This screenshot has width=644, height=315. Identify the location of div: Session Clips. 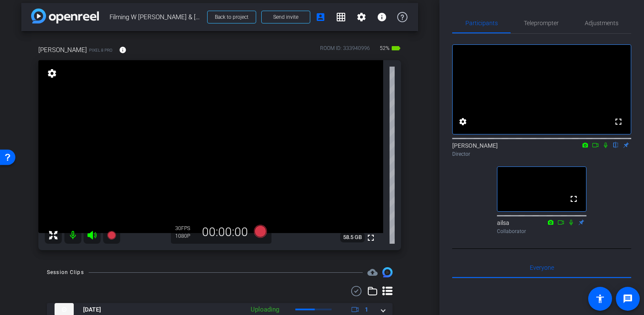
(66, 272).